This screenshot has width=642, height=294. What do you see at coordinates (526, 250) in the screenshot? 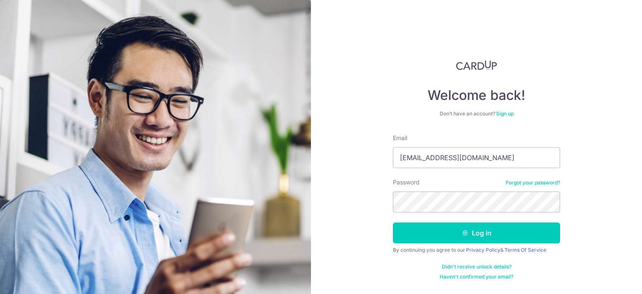
I see `a: Terms Of Service` at bounding box center [526, 250].